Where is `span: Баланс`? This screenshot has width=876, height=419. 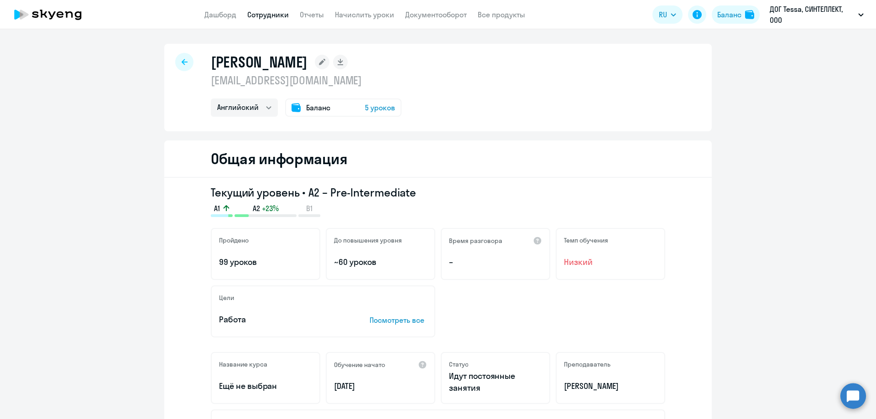
span: Баланс is located at coordinates (318, 108).